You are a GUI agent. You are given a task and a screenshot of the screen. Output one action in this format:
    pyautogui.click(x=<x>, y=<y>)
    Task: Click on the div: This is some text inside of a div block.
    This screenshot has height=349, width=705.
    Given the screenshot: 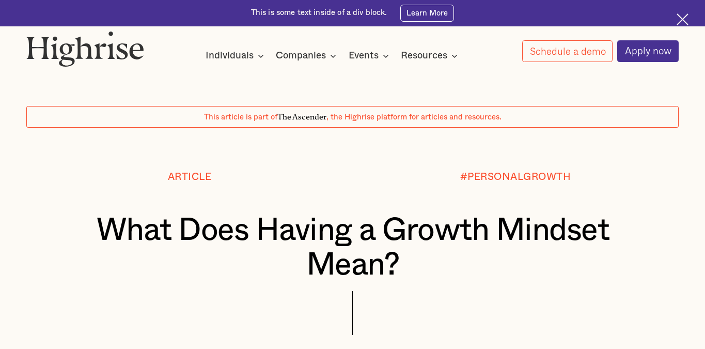 What is the action you would take?
    pyautogui.click(x=319, y=13)
    